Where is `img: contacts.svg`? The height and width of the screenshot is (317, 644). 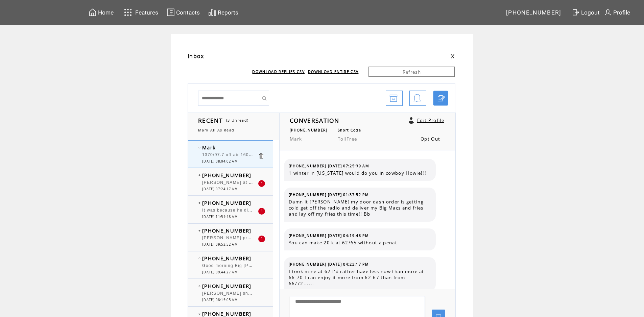 img: contacts.svg is located at coordinates (171, 12).